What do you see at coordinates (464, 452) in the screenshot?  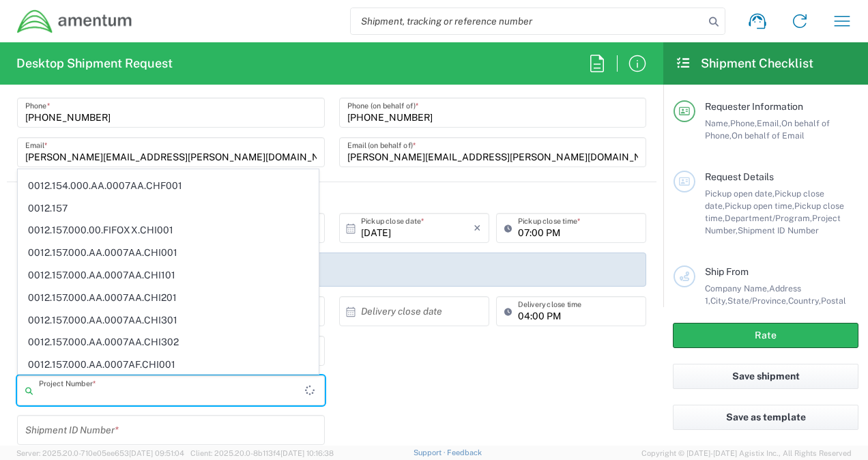 I see `a: Feedback` at bounding box center [464, 452].